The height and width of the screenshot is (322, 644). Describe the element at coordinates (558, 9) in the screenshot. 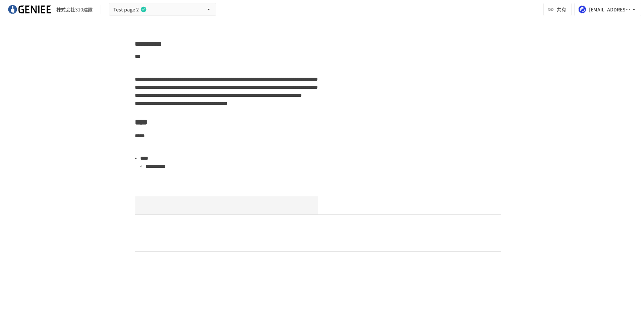

I see `button: 共有` at that location.